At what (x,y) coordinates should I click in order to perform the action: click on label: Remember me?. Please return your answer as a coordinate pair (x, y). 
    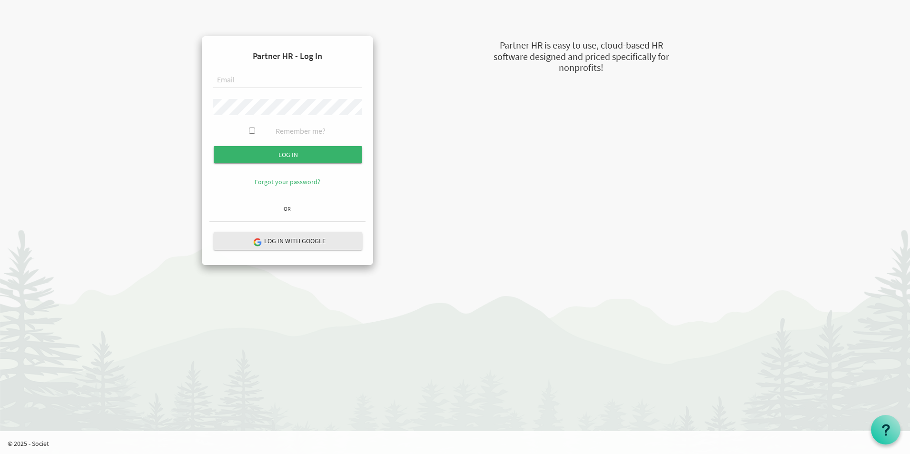
    Looking at the image, I should click on (300, 131).